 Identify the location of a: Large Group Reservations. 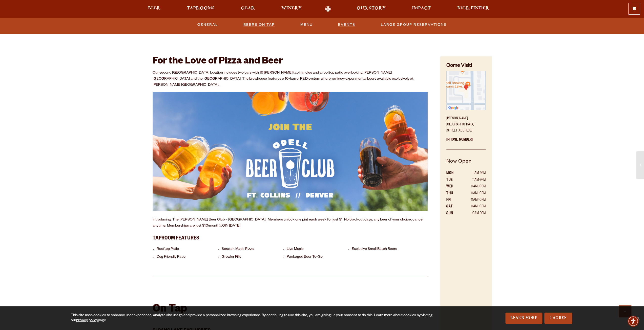
(414, 25).